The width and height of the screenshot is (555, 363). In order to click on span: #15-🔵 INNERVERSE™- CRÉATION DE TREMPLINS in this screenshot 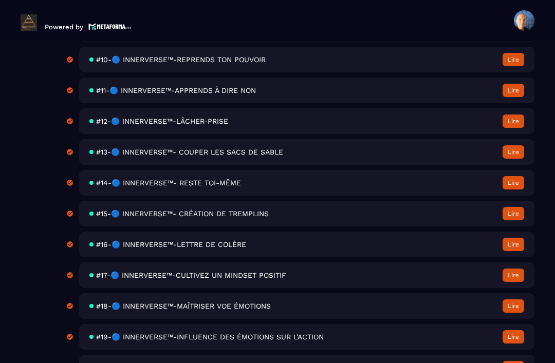, I will do `click(182, 214)`.